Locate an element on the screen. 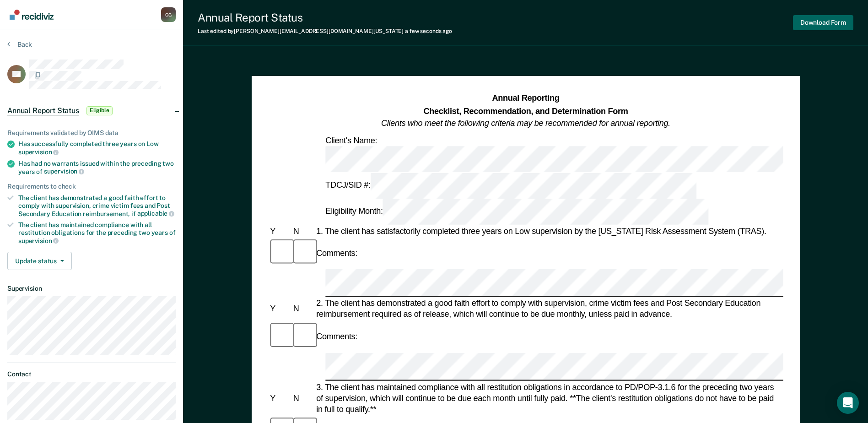 This screenshot has height=423, width=868. div: Annual Report Status is located at coordinates (325, 18).